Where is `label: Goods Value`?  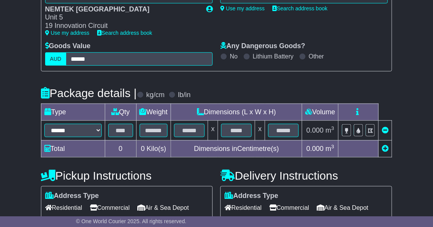 label: Goods Value is located at coordinates (68, 46).